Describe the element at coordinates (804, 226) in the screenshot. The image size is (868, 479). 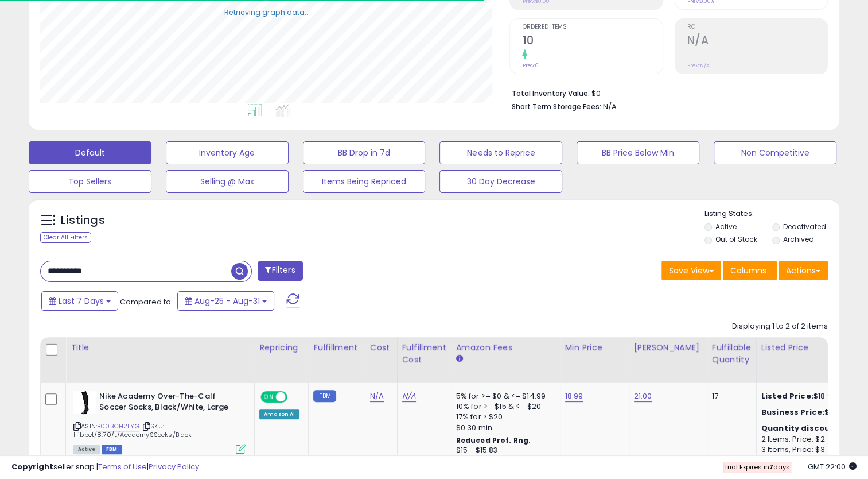
I see `label: Deactivated` at that location.